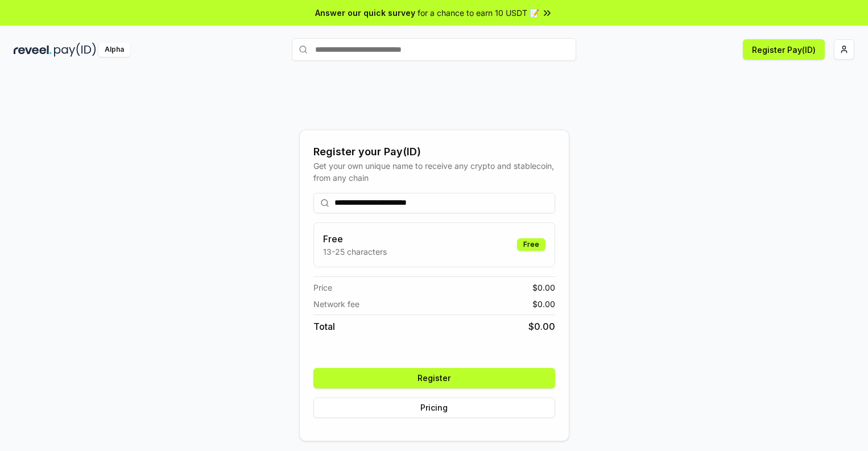 The image size is (868, 451). Describe the element at coordinates (434, 172) in the screenshot. I see `div: Get your own unique name to receive any crypto and stablecoin, from any chain` at that location.